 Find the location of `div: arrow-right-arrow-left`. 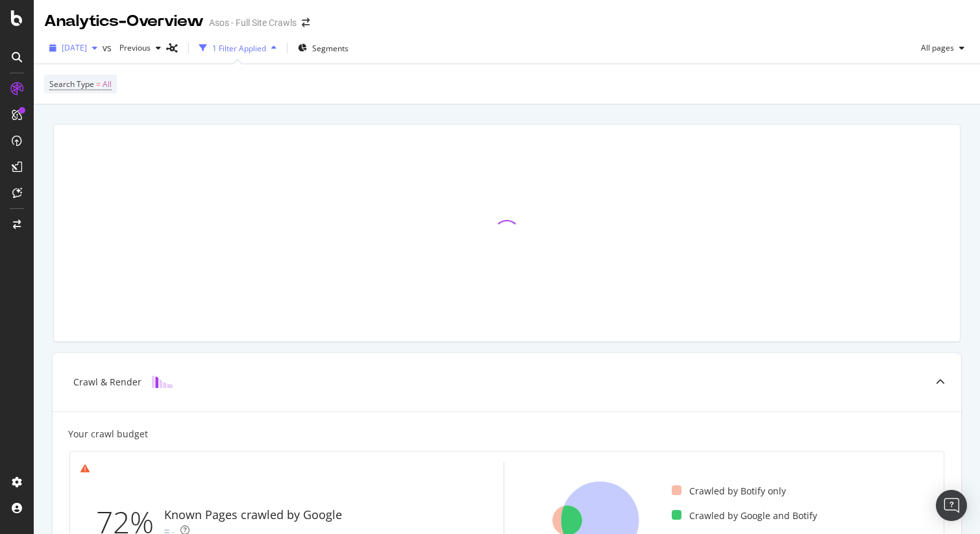

div: arrow-right-arrow-left is located at coordinates (305, 22).